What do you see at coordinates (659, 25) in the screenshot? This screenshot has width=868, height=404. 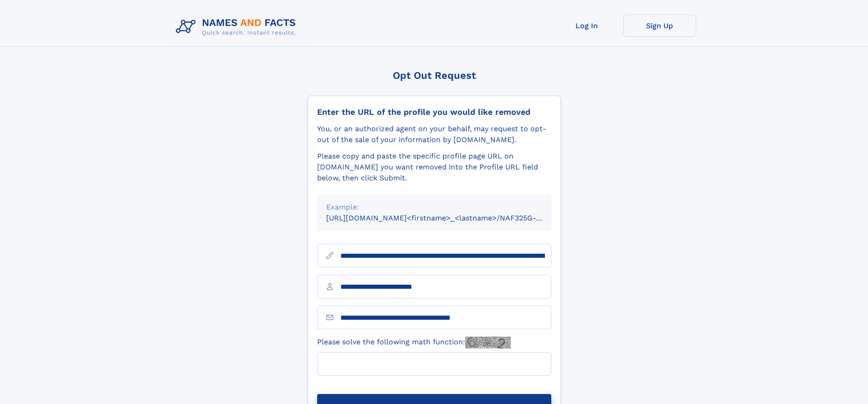 I see `a: Sign Up` at bounding box center [659, 25].